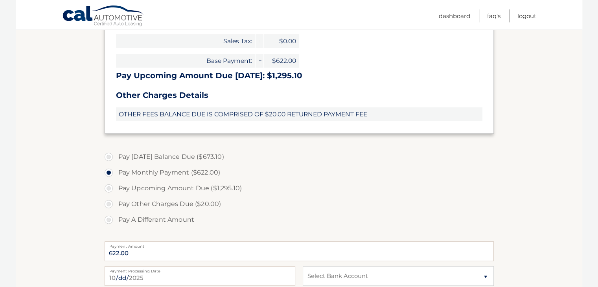 The image size is (598, 287). I want to click on label: Pay A Different Amount, so click(299, 220).